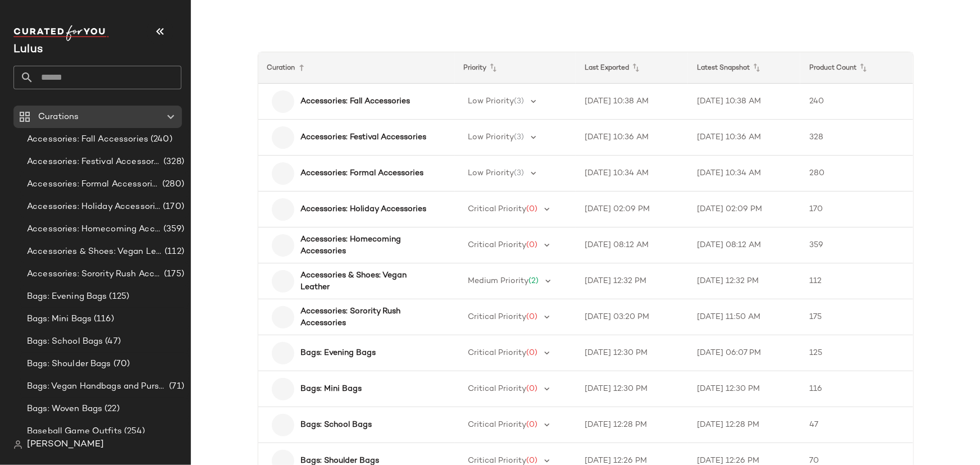 The height and width of the screenshot is (465, 980). Describe the element at coordinates (336, 424) in the screenshot. I see `b: Bags: School Bags` at that location.